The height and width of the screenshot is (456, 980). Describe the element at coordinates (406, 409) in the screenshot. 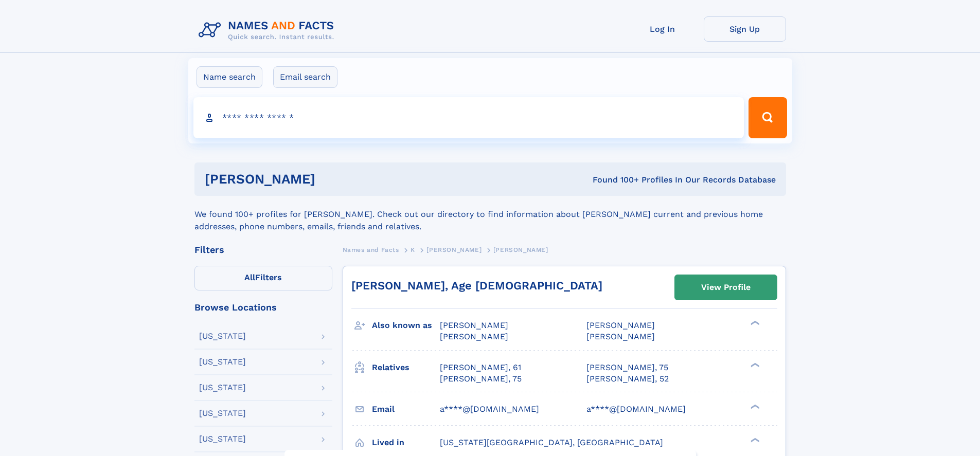

I see `h3: Email` at that location.